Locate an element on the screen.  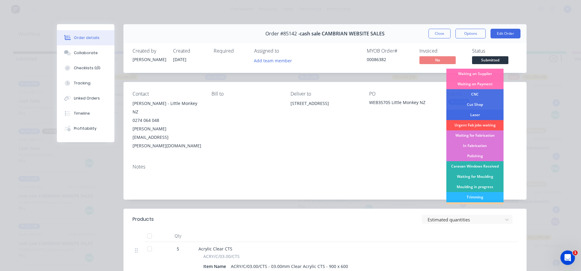
div: Moulding in progress is located at coordinates (475, 187).